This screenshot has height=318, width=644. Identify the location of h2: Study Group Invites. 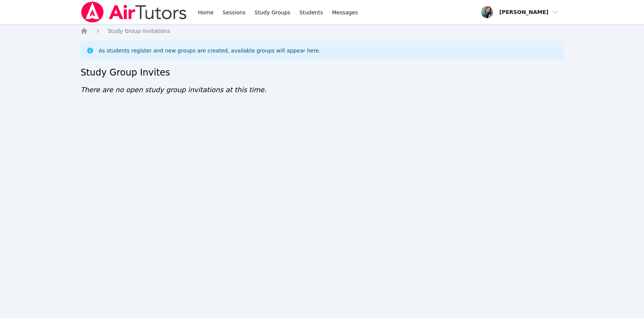
(322, 73).